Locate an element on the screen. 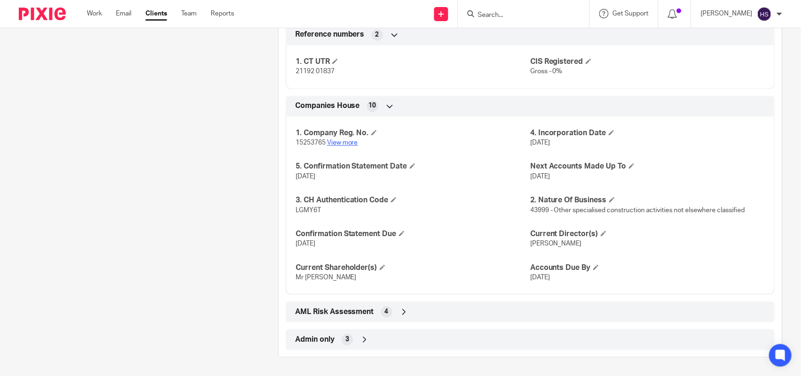 The height and width of the screenshot is (376, 801). h4: Confirmation Statement Due is located at coordinates (413, 234).